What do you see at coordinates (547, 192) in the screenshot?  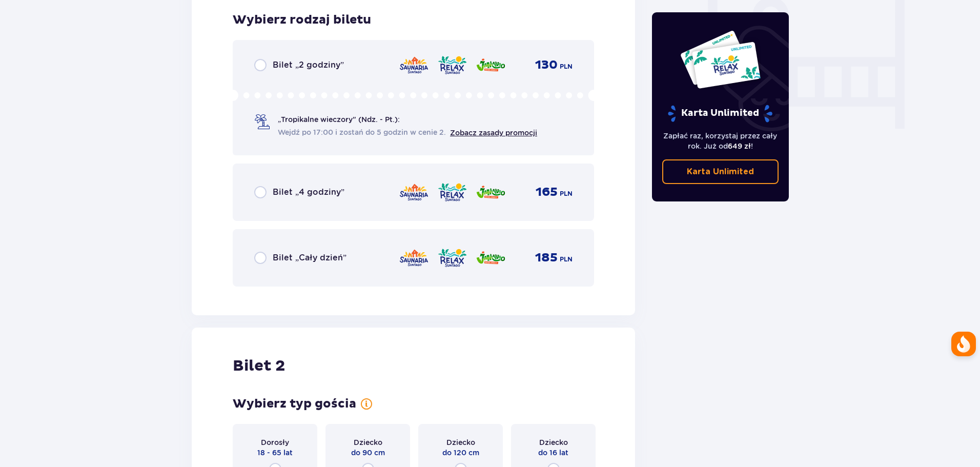 I see `p: 165` at bounding box center [547, 192].